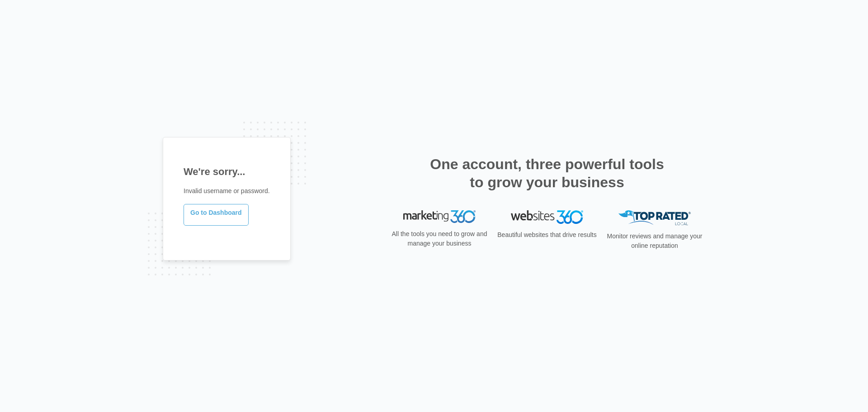  I want to click on a: Go to Dashboard, so click(216, 215).